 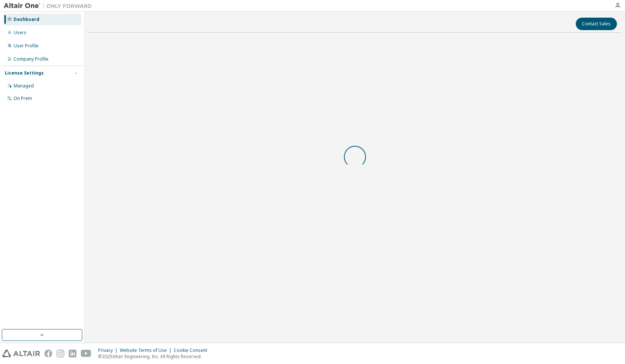 What do you see at coordinates (596, 24) in the screenshot?
I see `button: Contact Sales` at bounding box center [596, 24].